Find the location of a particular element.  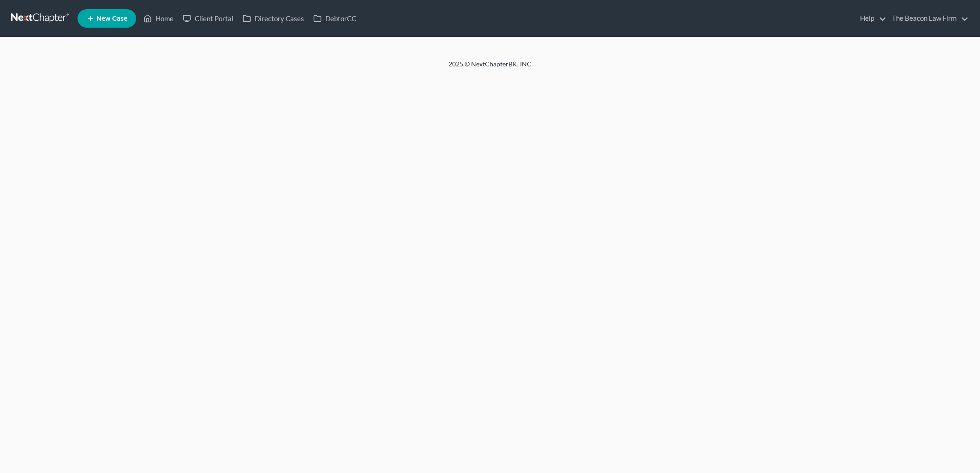

new-legal-case-button: New Case is located at coordinates (106, 18).